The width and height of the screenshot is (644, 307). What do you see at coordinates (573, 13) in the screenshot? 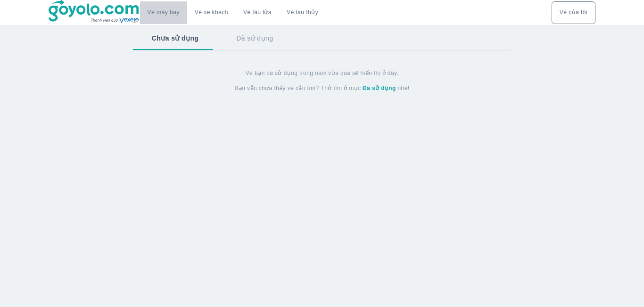
I see `button: Vé của tôi` at bounding box center [573, 13].